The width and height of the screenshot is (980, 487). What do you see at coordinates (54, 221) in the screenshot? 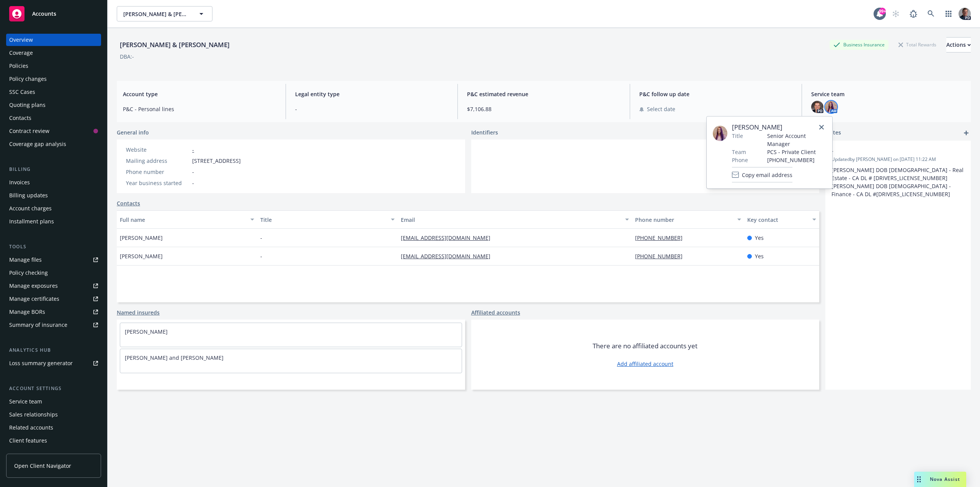
I see `a: Installment plans` at bounding box center [54, 221].